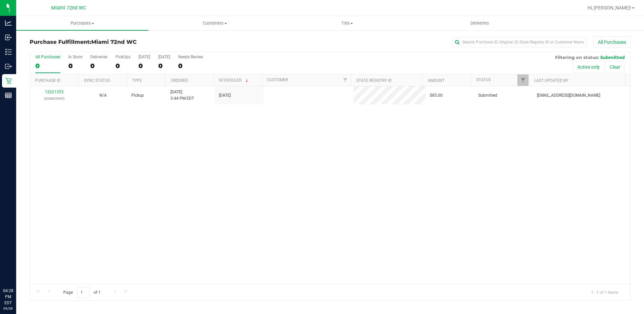 This screenshot has width=644, height=314. I want to click on a: 12021353, so click(55, 92).